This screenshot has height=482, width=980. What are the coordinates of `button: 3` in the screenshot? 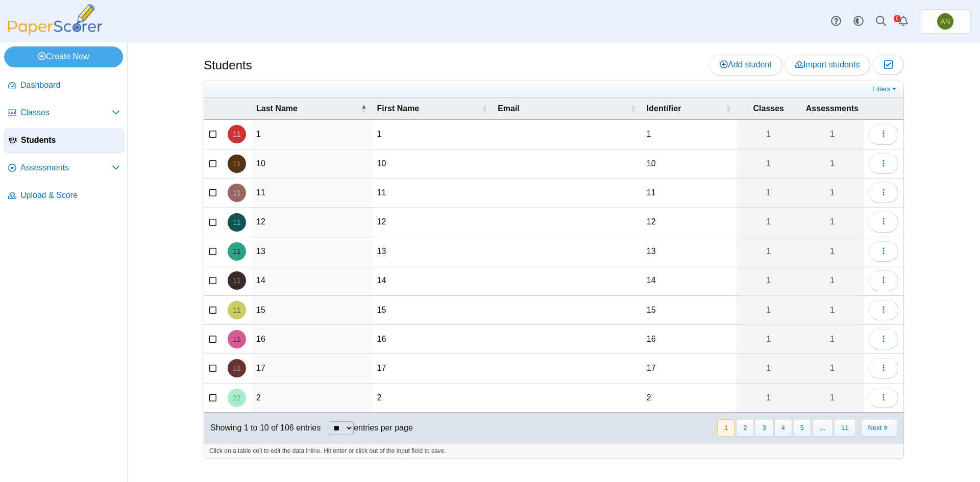 It's located at (763, 427).